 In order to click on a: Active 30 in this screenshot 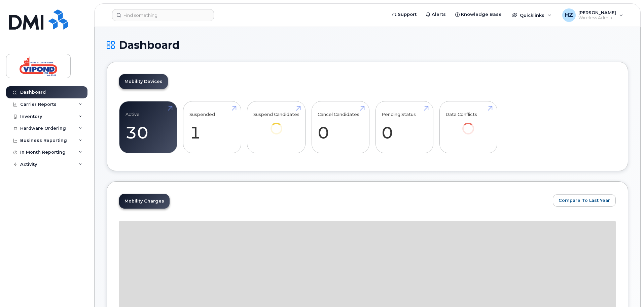, I will do `click(148, 128)`.